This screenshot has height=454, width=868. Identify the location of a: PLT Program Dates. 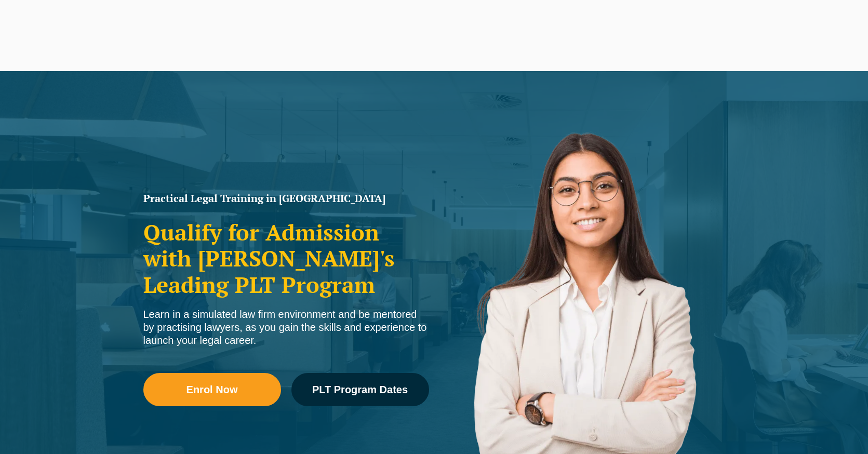
(360, 390).